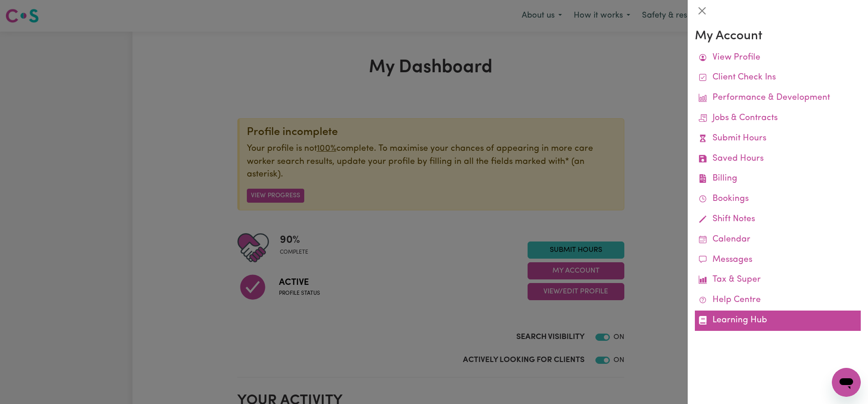  I want to click on a: Client Check Ins, so click(778, 77).